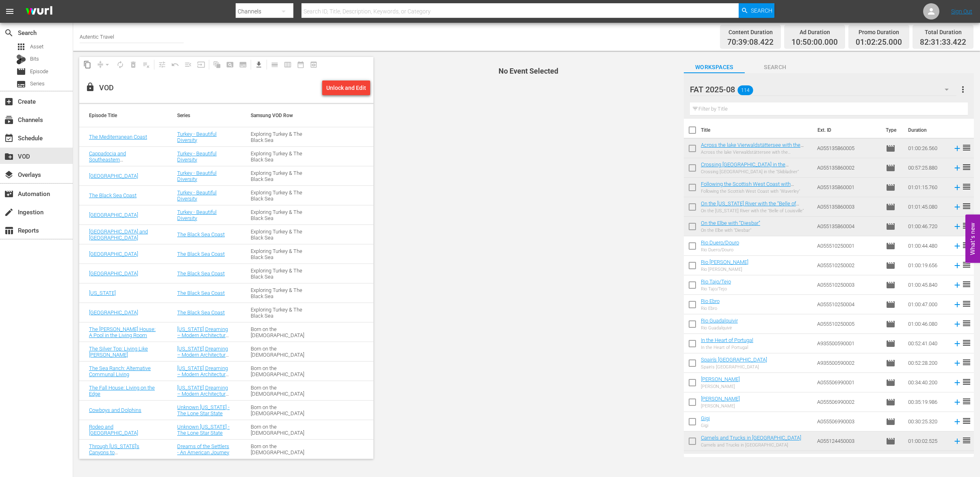 This screenshot has height=477, width=980. What do you see at coordinates (927, 246) in the screenshot?
I see `td: 01:00:44.480` at bounding box center [927, 246].